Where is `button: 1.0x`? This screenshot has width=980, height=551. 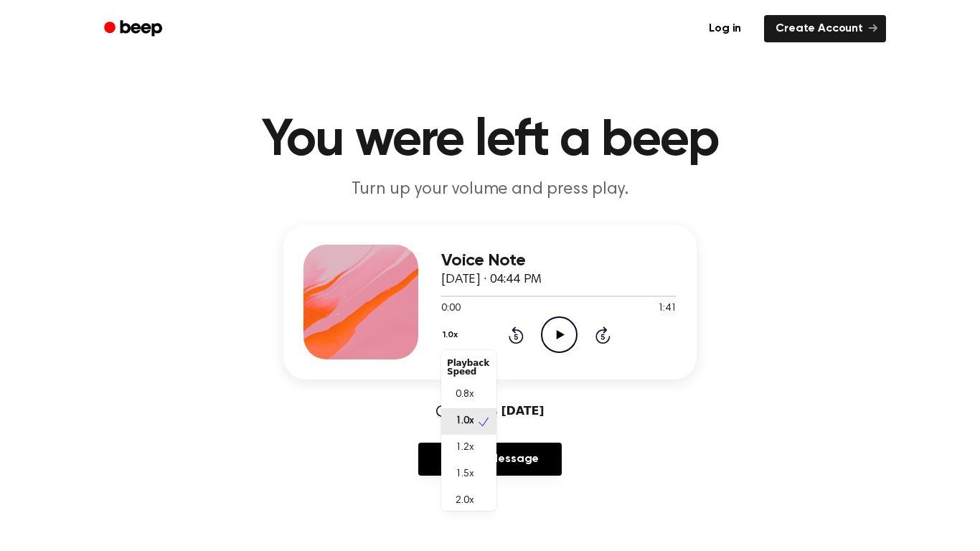 button: 1.0x is located at coordinates (452, 335).